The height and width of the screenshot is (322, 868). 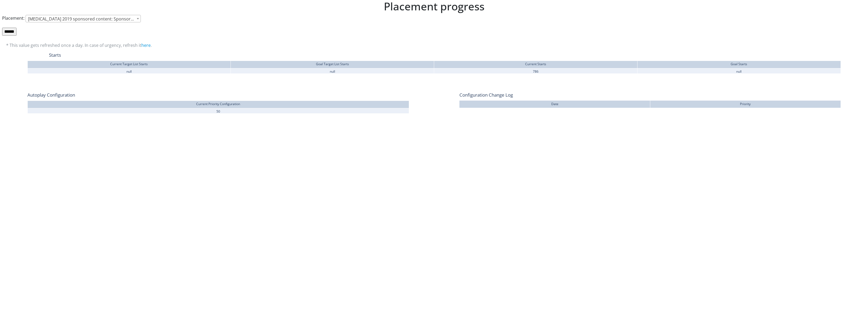 I want to click on text: Priority, so click(x=745, y=104).